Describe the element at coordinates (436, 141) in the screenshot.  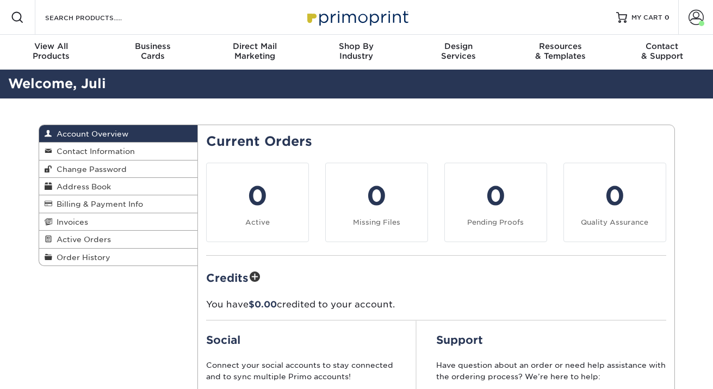
I see `h2: Current Orders` at that location.